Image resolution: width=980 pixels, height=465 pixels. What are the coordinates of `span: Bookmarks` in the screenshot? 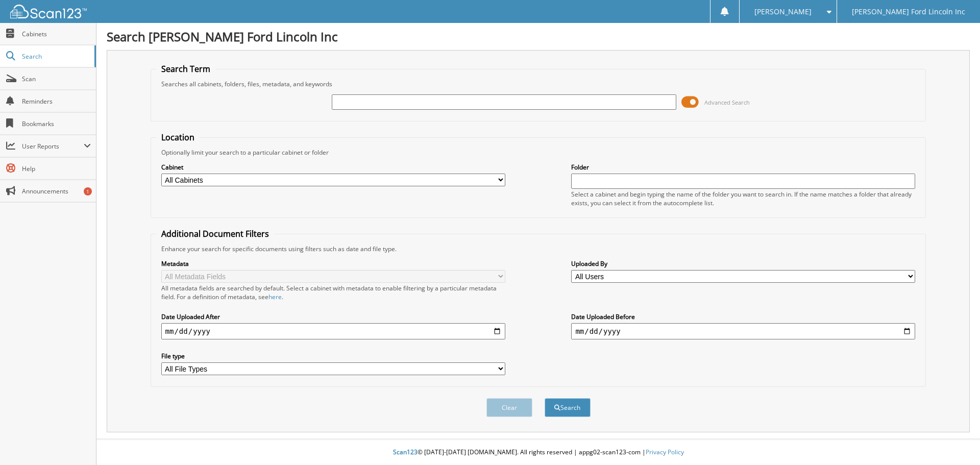 It's located at (56, 123).